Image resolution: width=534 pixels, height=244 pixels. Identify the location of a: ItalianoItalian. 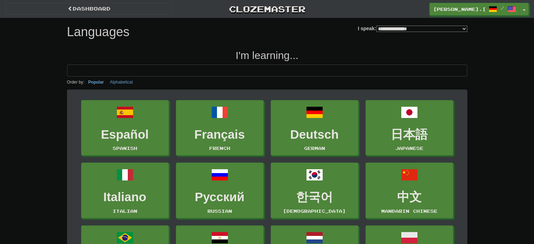
(125, 190).